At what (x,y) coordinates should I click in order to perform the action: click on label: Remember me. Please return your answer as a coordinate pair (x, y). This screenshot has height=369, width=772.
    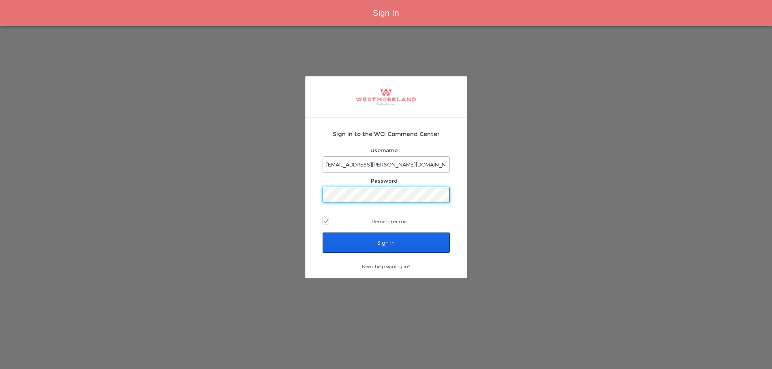
    Looking at the image, I should click on (386, 221).